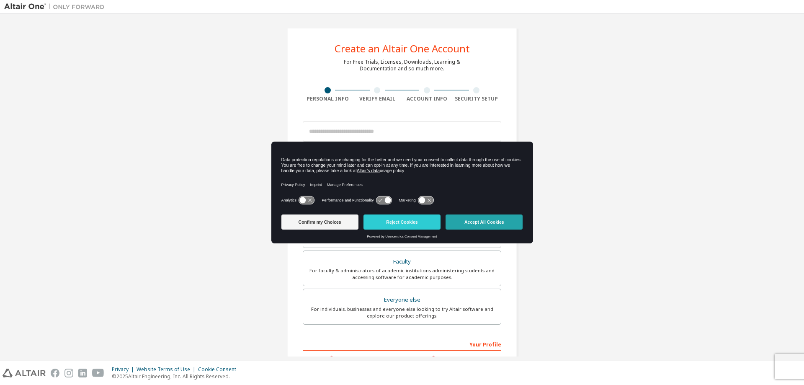  What do you see at coordinates (124, 369) in the screenshot?
I see `div: Privacy` at bounding box center [124, 369].